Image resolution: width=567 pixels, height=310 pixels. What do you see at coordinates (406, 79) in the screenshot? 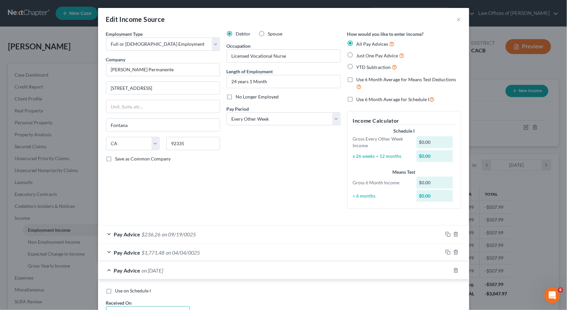
I see `span: Use 6 Month Average for Means Test Deductions` at bounding box center [406, 79].